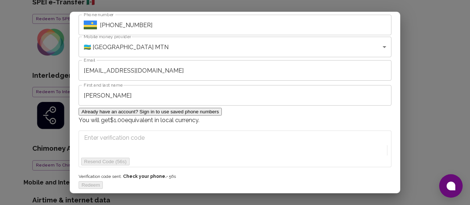 This screenshot has width=470, height=205. I want to click on p: You will get $1.00 equivalent in local currency., so click(235, 120).